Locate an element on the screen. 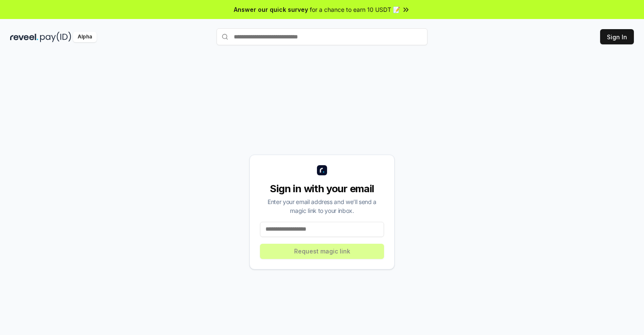 The height and width of the screenshot is (335, 644). img: logo_small is located at coordinates (322, 171).